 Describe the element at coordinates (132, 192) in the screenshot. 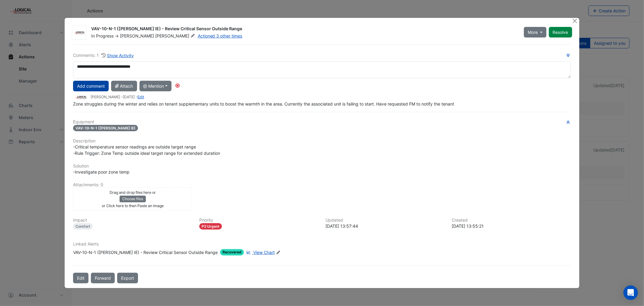

I see `small: Drag and drop files here or` at that location.